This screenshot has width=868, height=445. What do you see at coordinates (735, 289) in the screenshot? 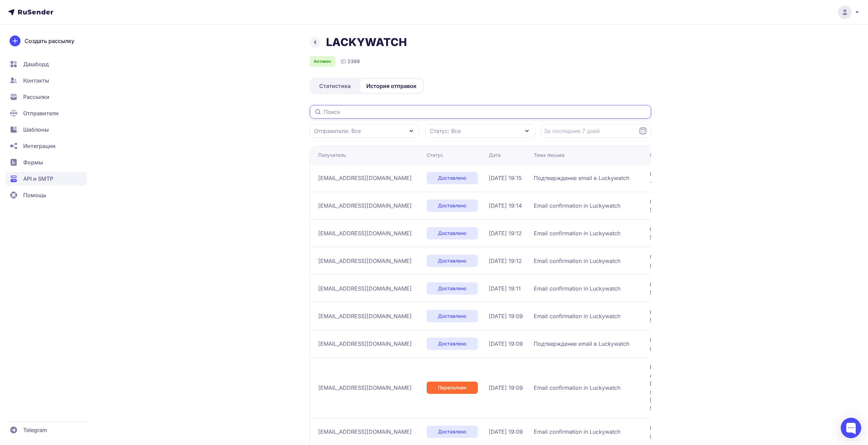
I see `span: OK 1760285508 2adb3069b0e04-5908834d338si1989440e87.329 - gsmtp` at bounding box center [735, 289].